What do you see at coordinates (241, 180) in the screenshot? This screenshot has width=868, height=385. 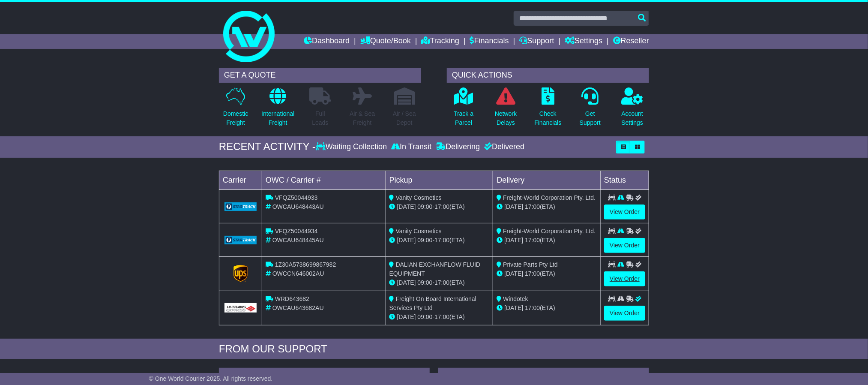 I see `td: Carrier` at bounding box center [241, 180].